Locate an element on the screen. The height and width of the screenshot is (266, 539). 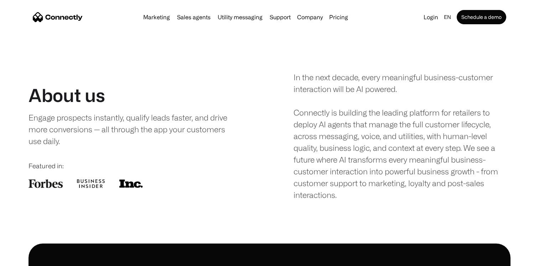
a: Login is located at coordinates (431, 17).